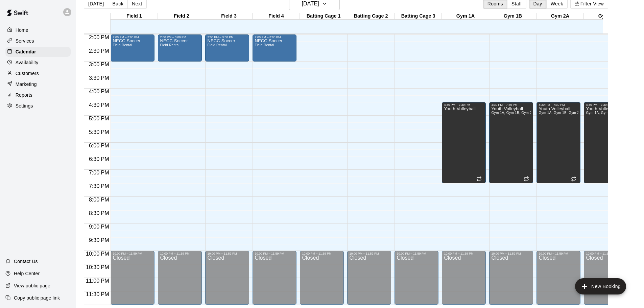 The width and height of the screenshot is (644, 308). I want to click on a: Services, so click(38, 41).